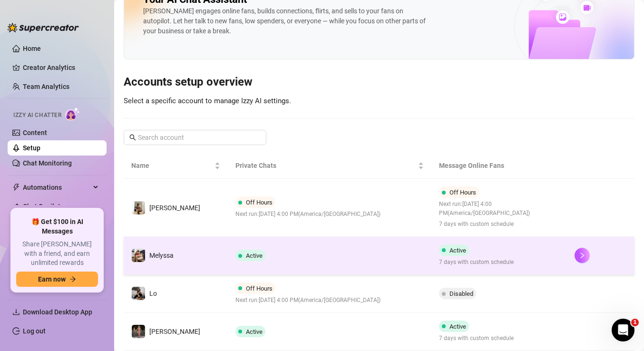  I want to click on img: Chat Copilot, so click(15, 206).